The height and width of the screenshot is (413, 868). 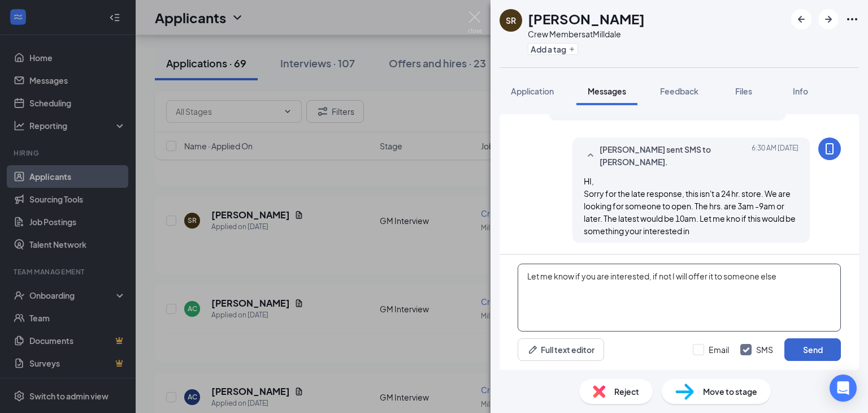 What do you see at coordinates (730, 392) in the screenshot?
I see `span: Move to stage` at bounding box center [730, 392].